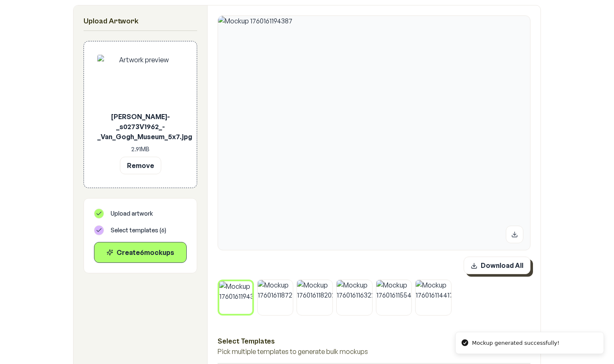  What do you see at coordinates (374, 341) in the screenshot?
I see `h3: Select Templates` at bounding box center [374, 341].